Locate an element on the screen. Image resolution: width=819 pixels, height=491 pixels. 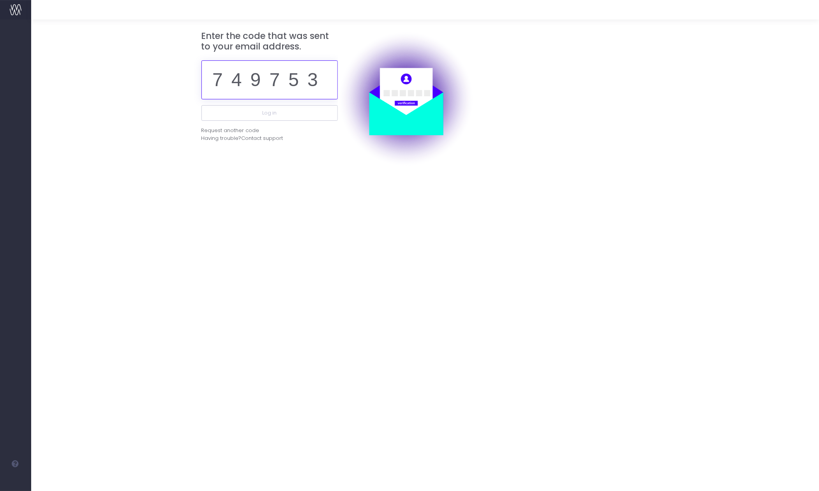
img: images/default_profile_image.png is located at coordinates (16, 481).